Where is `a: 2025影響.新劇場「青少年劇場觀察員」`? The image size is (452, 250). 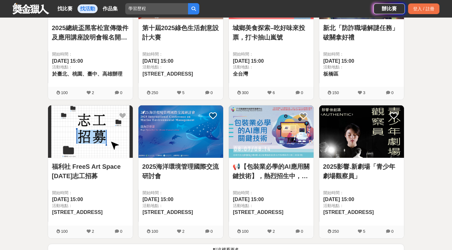
a: 2025影響.新劇場「青少年劇場觀察員」 is located at coordinates (362, 171).